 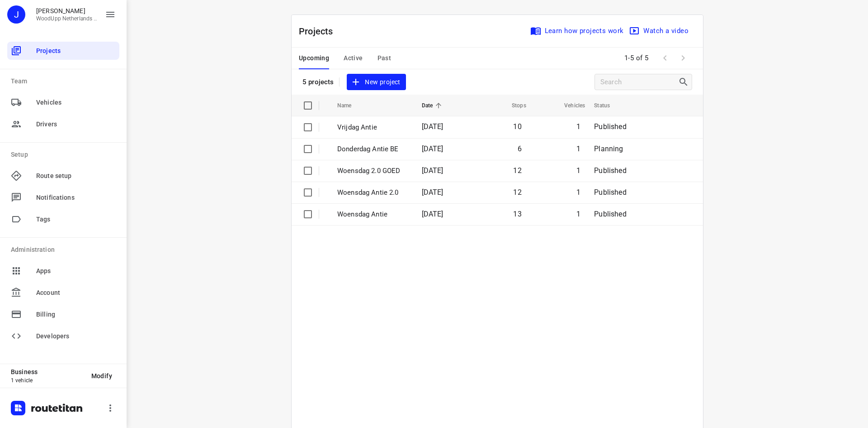 What do you see at coordinates (76, 51) in the screenshot?
I see `span: Projects` at bounding box center [76, 51].